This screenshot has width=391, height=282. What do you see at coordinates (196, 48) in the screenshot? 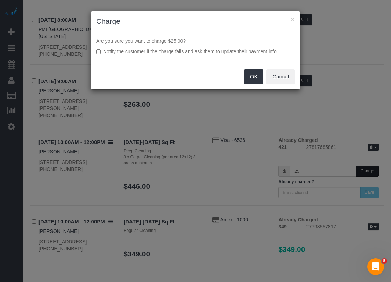
I see `div: Are you sure you want to charge $25.00?` at bounding box center [196, 48].